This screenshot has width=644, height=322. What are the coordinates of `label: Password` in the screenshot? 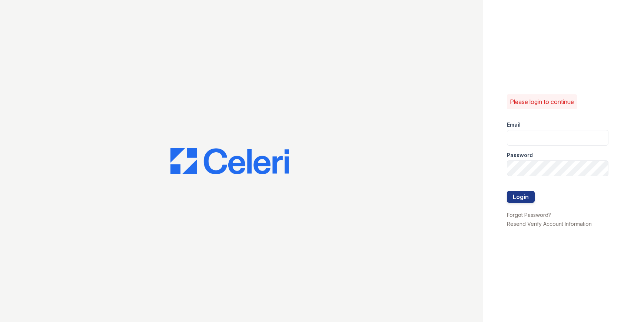 It's located at (520, 155).